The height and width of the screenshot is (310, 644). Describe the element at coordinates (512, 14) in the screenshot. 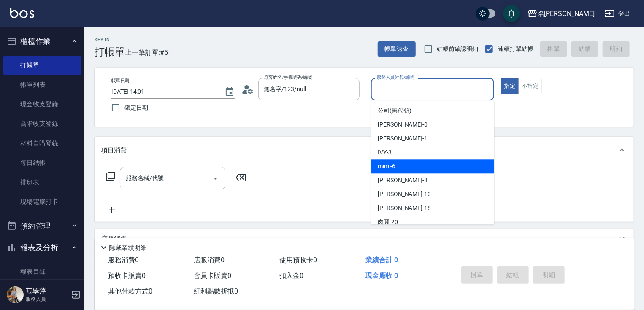

I see `button: save` at that location.